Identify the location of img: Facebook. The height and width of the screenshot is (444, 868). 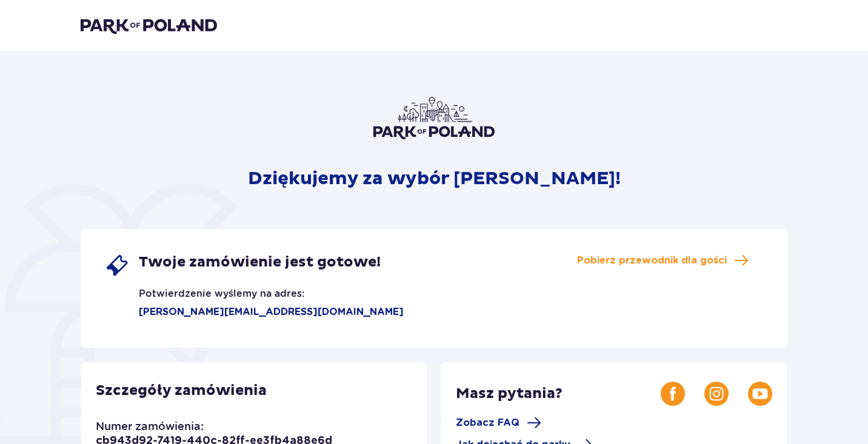
(673, 394).